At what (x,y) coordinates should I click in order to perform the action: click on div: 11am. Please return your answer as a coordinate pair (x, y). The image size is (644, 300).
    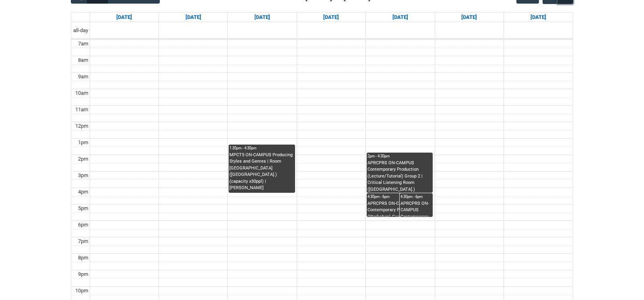
    Looking at the image, I should click on (82, 110).